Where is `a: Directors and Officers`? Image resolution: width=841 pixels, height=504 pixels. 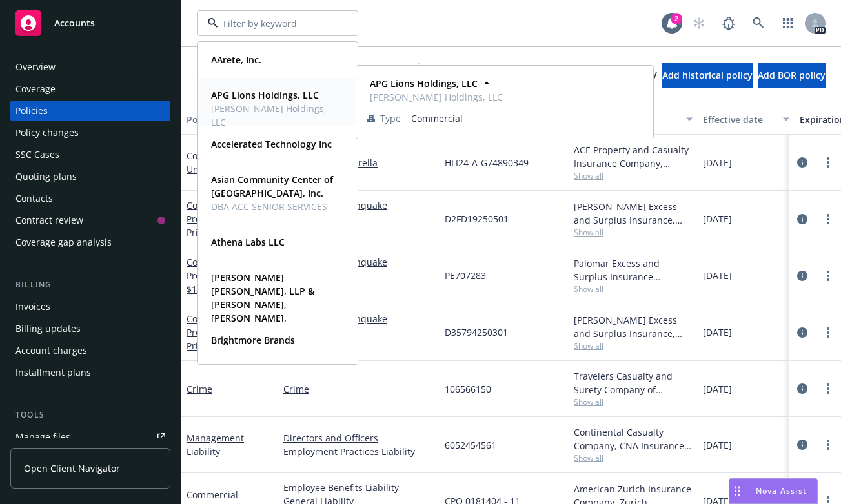
a: Directors and Officers is located at coordinates (359, 438).